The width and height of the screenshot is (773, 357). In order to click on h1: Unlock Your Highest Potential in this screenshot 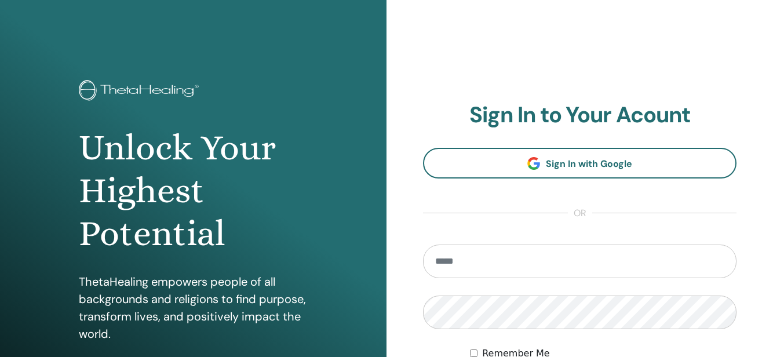, I will do `click(193, 191)`.